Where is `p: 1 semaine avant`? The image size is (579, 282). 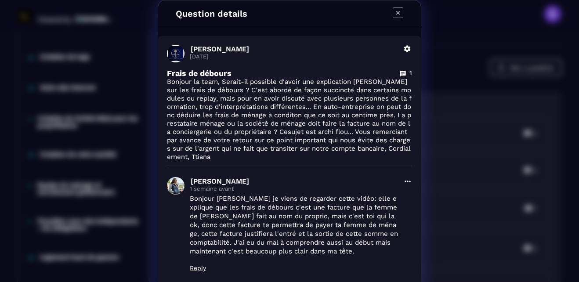 p: 1 semaine avant is located at coordinates (294, 188).